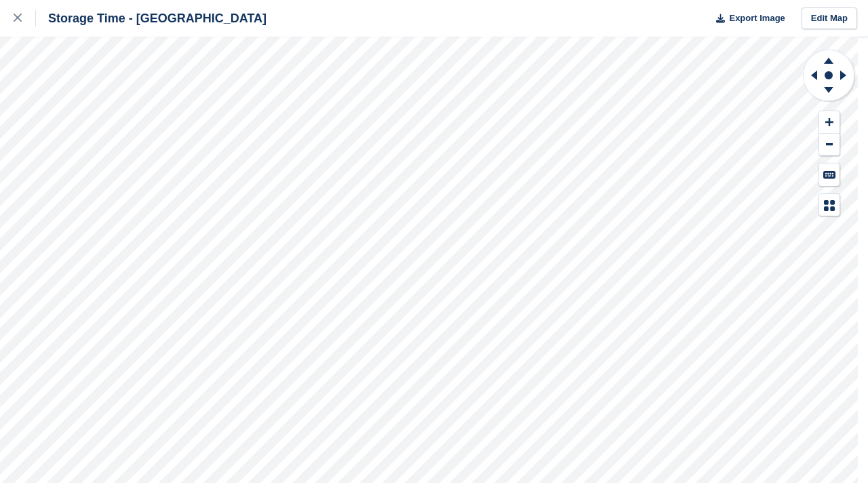  I want to click on span: Export Image, so click(756, 19).